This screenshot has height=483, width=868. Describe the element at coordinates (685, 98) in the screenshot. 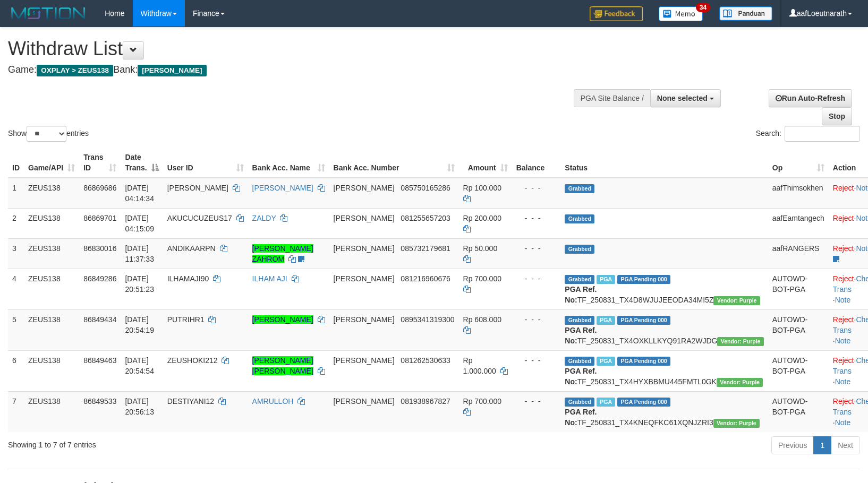

I see `button: None selected` at that location.